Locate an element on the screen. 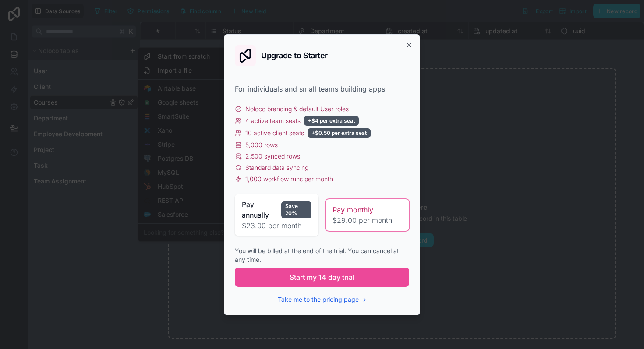  span: Pay annually is located at coordinates (260, 210).